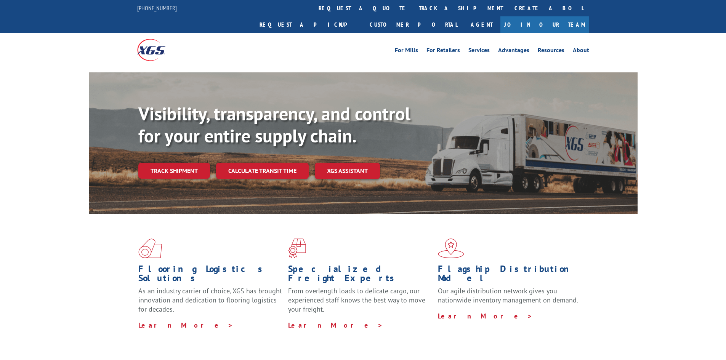 This screenshot has width=726, height=360. Describe the element at coordinates (514, 51) in the screenshot. I see `a: Advantages` at that location.